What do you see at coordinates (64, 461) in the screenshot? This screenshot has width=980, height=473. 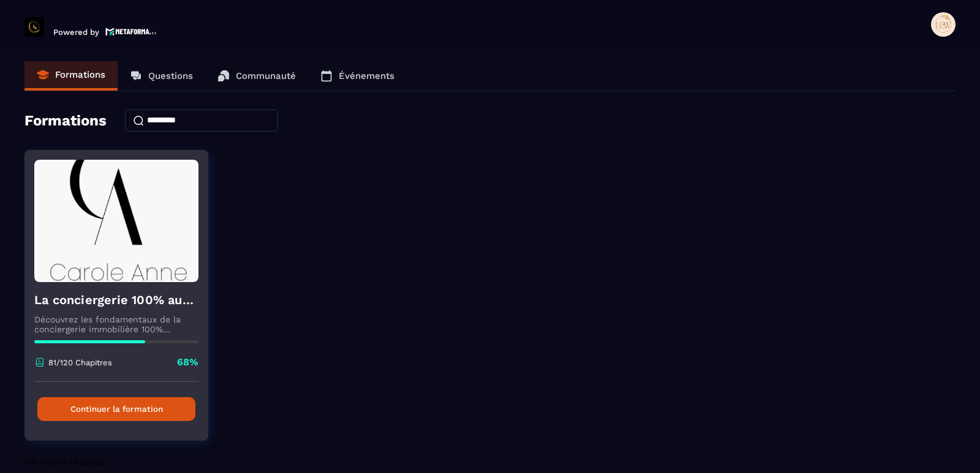 I see `span: No more results!` at bounding box center [64, 461].